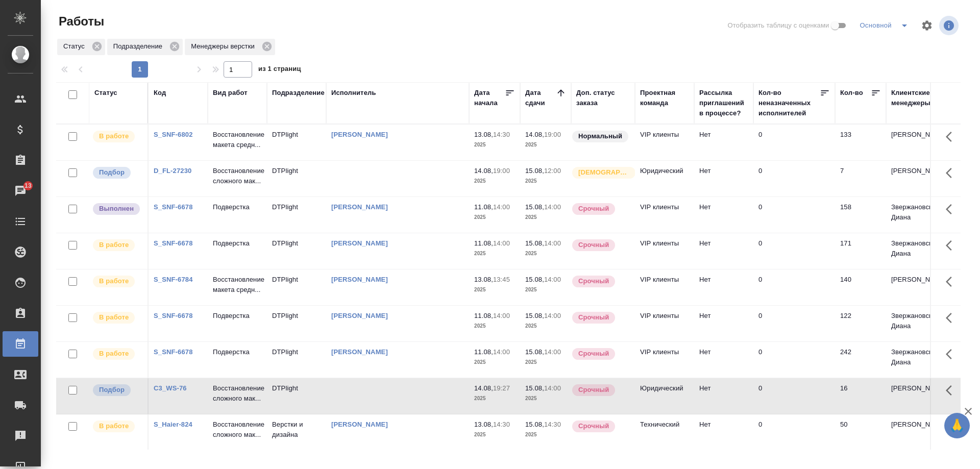  Describe the element at coordinates (145, 47) in the screenshot. I see `div: Подразделение` at that location.